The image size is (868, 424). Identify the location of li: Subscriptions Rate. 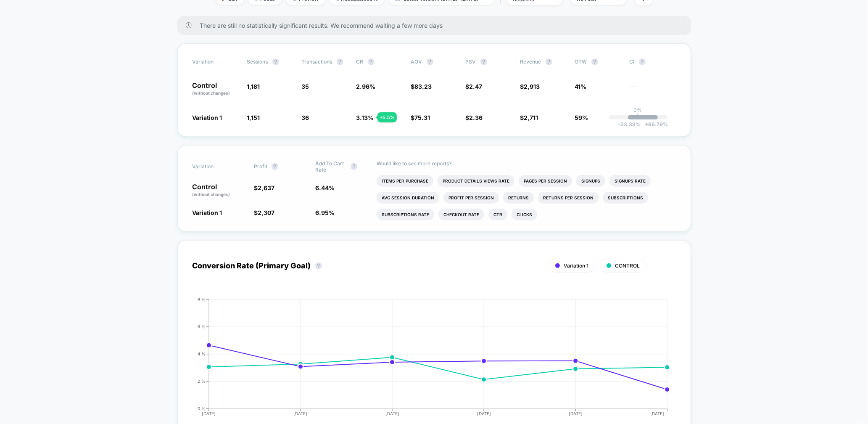
(406, 214).